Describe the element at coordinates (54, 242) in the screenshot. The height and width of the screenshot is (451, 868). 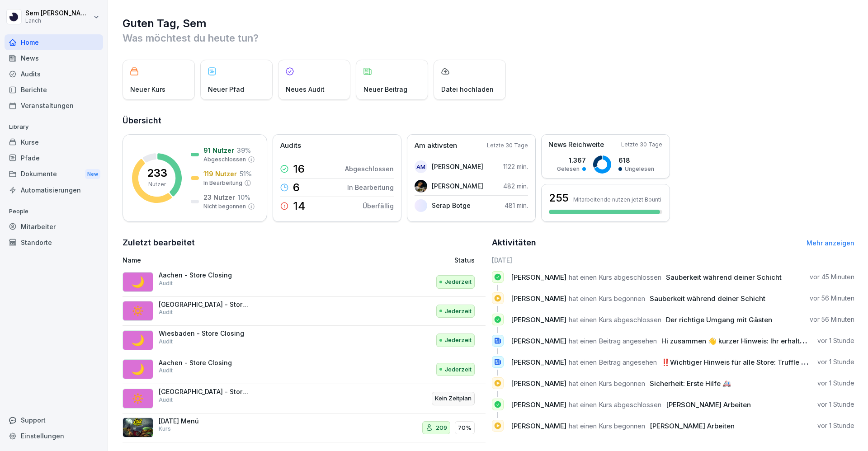
I see `div: Standorte` at that location.